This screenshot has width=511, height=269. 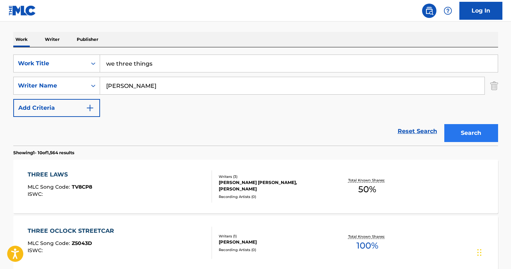 I want to click on div: THREE OCLOCK STREETCAR, so click(x=72, y=231).